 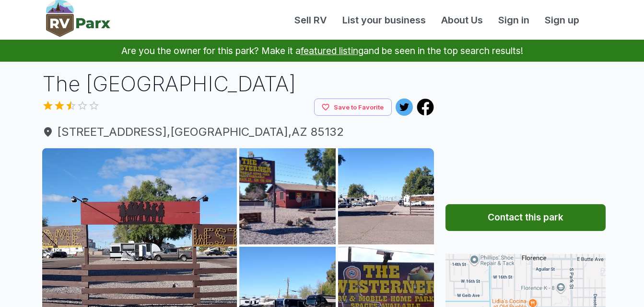 What do you see at coordinates (386, 196) in the screenshot?
I see `img: AAcXr8rwdEGY-LsljfhiijS2GtbSCgzYU3VJw-kx7IvpGl-GDF7ARMFE70Jeqvkyrv0_1iQF5Zy_0knhhk70yHKQMdco2bxVo...` at bounding box center [386, 196].